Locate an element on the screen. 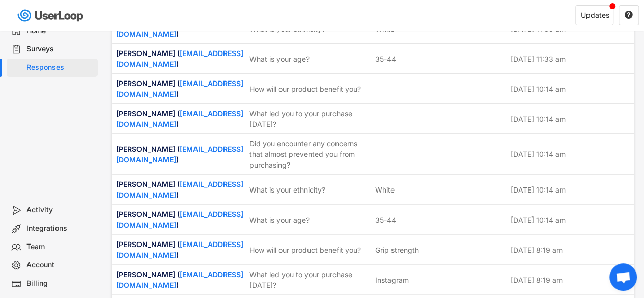  div: White is located at coordinates (384, 190).